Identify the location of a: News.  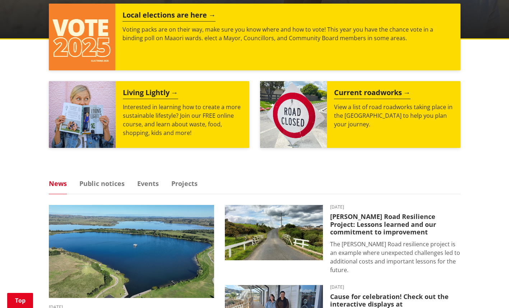
(58, 184).